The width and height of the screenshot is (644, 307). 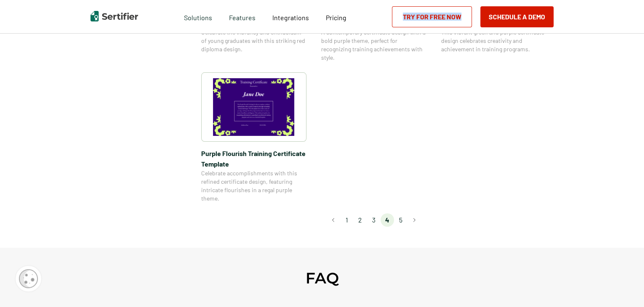 I want to click on span: Solutions, so click(x=198, y=16).